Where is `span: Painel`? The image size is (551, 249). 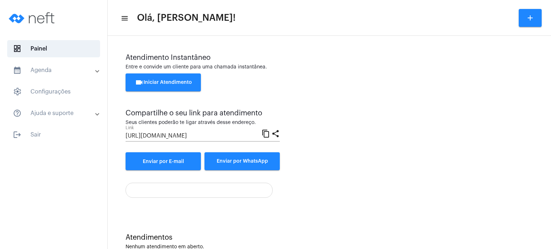
span: Painel is located at coordinates (53, 49).